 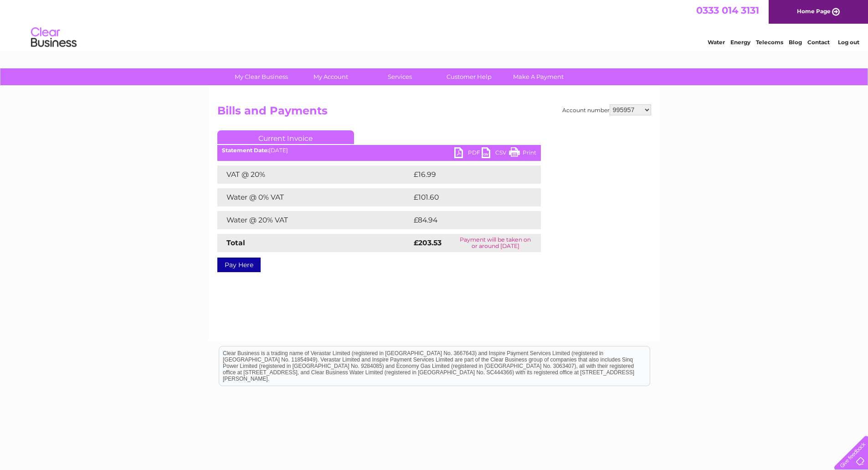 What do you see at coordinates (434, 113) in the screenshot?
I see `h2: Bills and Payments` at bounding box center [434, 113].